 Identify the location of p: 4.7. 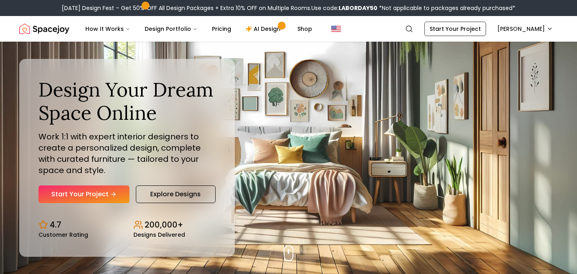
(55, 225).